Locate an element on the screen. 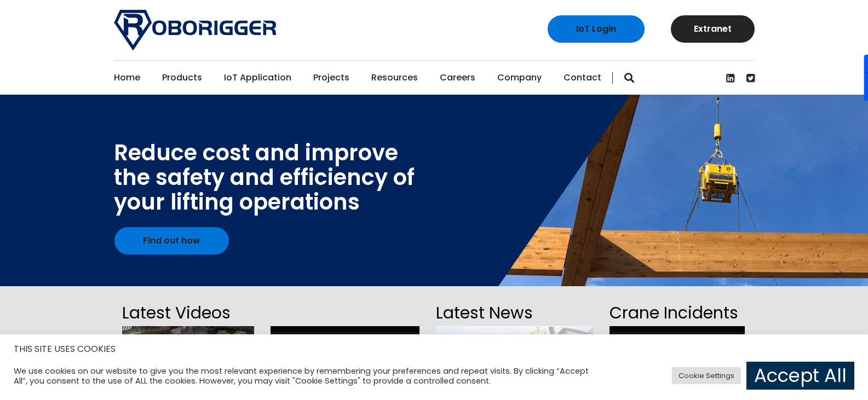  h5: THIS SITE USES COOKIES is located at coordinates (433, 349).